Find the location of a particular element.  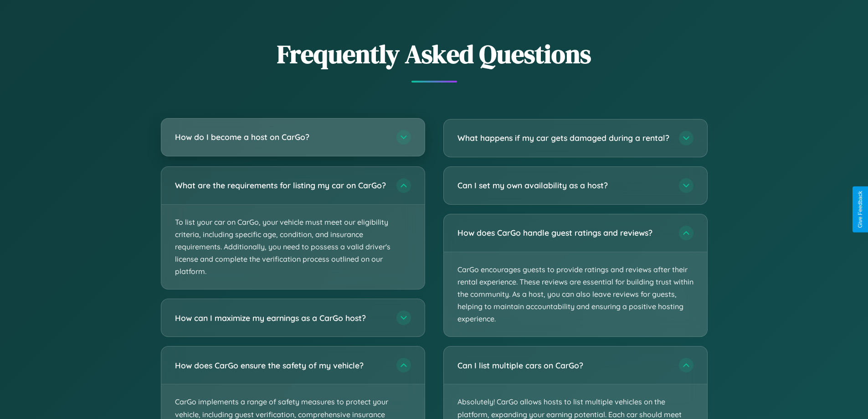

p: CarGo encourages guests to provide ratings and reviews after their rental experience. These revie... is located at coordinates (575, 294).